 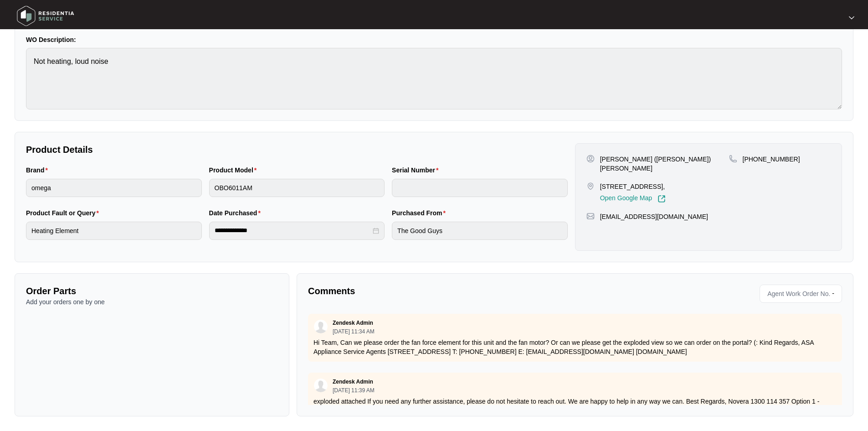 What do you see at coordinates (480, 230) in the screenshot?
I see `input: Purchased From` at bounding box center [480, 230].